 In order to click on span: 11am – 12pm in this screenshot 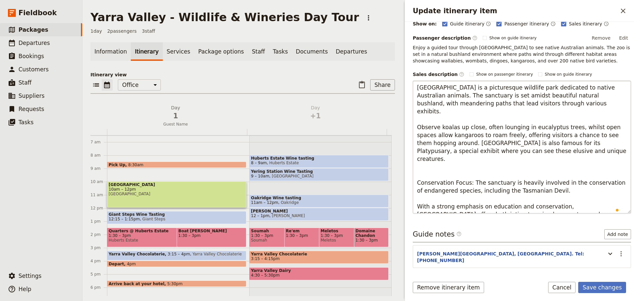, I will do `click(265, 203)`.